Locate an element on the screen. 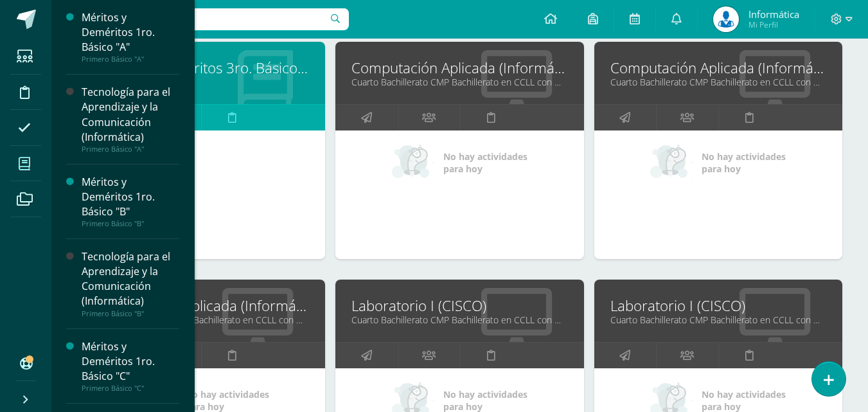 The height and width of the screenshot is (412, 868). a: Méritos y Deméritos 1ro. Básico "B"Primero Básico "B" is located at coordinates (130, 201).